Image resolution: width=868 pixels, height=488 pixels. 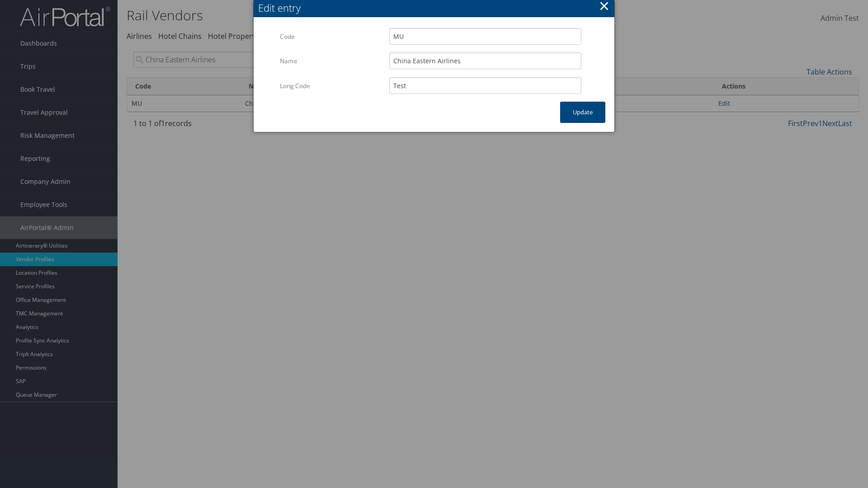 I want to click on label: Name, so click(x=331, y=61).